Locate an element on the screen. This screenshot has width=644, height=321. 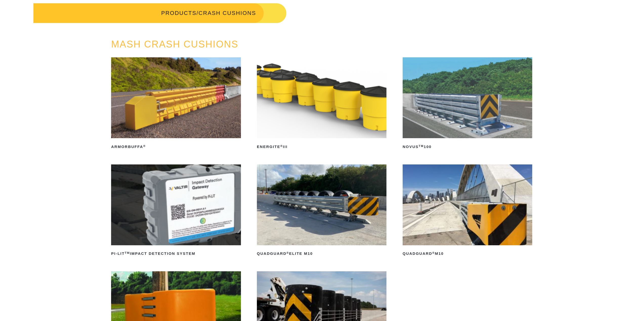
h2: QuadGuard M10 is located at coordinates (467, 254).